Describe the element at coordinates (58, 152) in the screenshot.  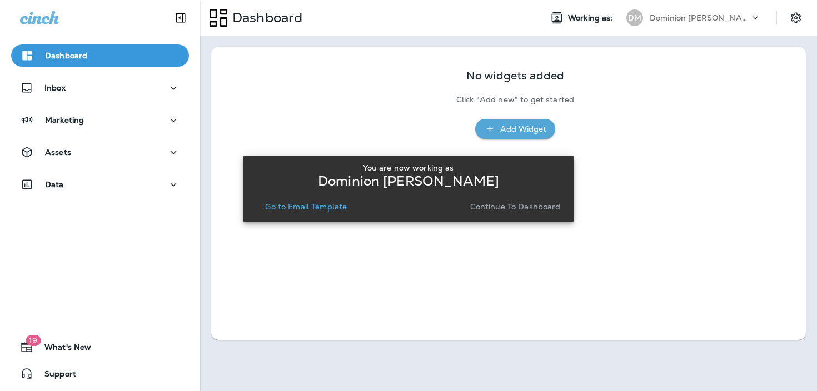
I see `p: Assets` at that location.